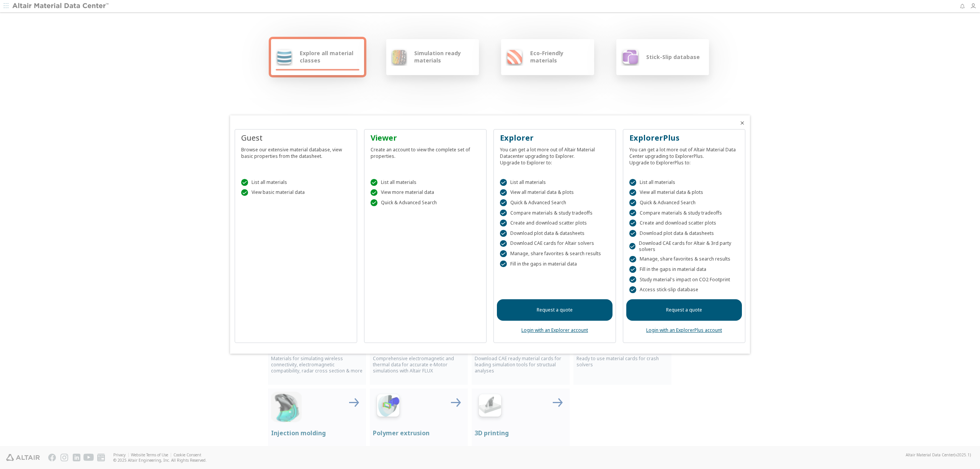  Describe the element at coordinates (684, 280) in the screenshot. I see `div: Study material's impact on CO2 Footprint` at that location.